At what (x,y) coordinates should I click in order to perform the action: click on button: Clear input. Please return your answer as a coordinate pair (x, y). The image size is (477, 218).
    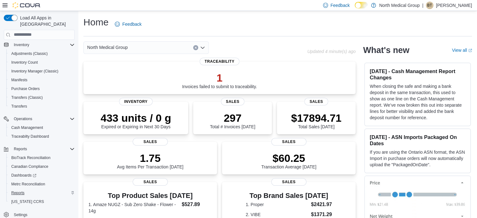
    Looking at the image, I should click on (196, 48).